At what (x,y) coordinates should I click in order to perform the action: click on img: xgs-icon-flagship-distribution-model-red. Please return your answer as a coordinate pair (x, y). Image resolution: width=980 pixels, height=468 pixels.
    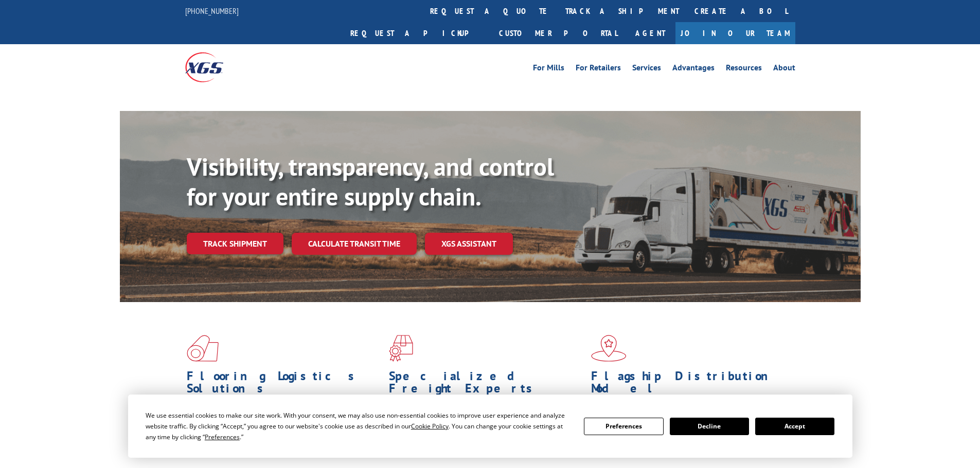
    Looking at the image, I should click on (608, 349).